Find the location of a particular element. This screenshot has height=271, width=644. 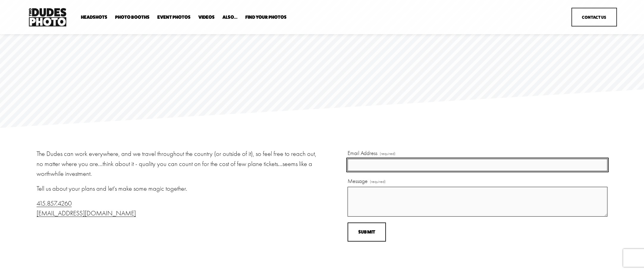

a: 415.857.4260 is located at coordinates (54, 203).